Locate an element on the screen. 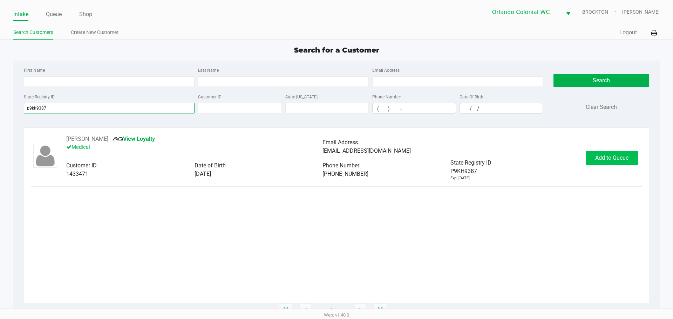  a: Shop is located at coordinates (86, 14).